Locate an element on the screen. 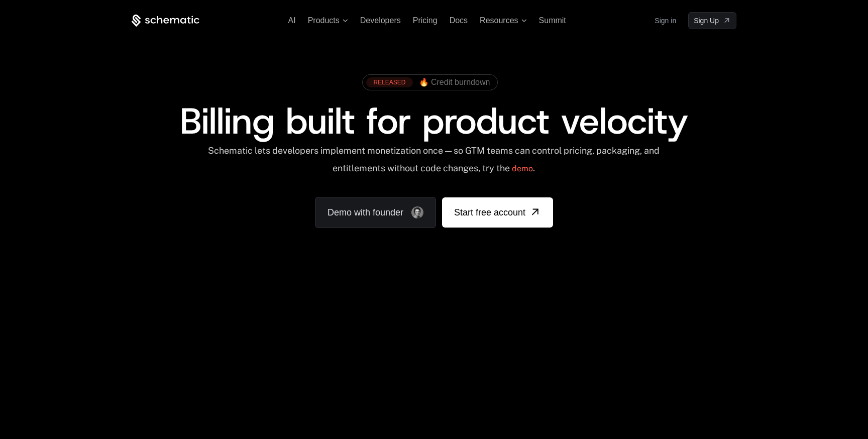  a: AI is located at coordinates (292, 20).